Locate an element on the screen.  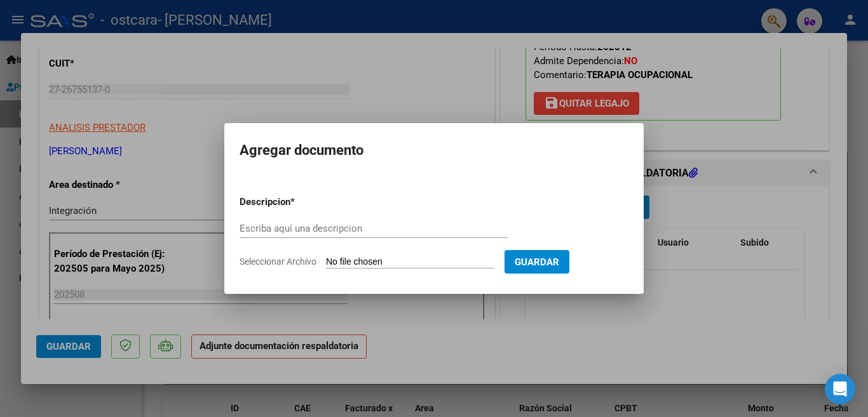
button: Guardar is located at coordinates (537, 261).